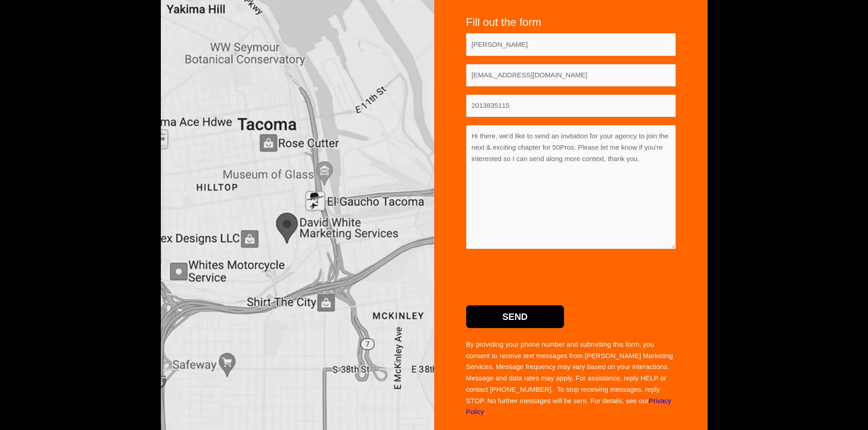 The height and width of the screenshot is (430, 868). I want to click on input: Your Phone Number, so click(571, 105).